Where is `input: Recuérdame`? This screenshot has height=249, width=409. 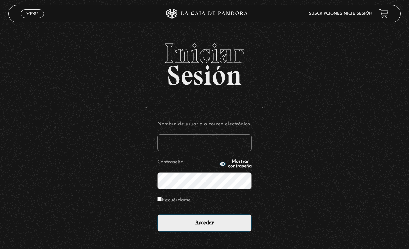 input: Recuérdame is located at coordinates (159, 199).